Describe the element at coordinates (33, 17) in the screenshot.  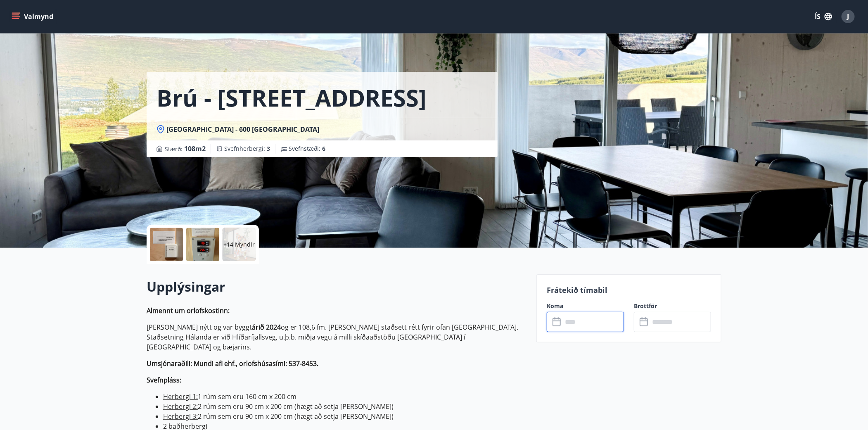
I see `button: menu` at that location.